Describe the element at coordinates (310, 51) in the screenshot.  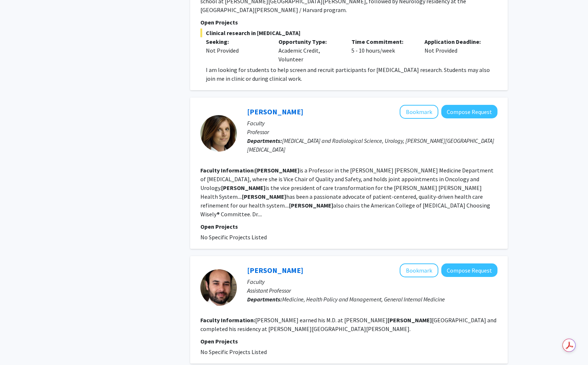
I see `div: Academic Credit, Volunteer` at that location.